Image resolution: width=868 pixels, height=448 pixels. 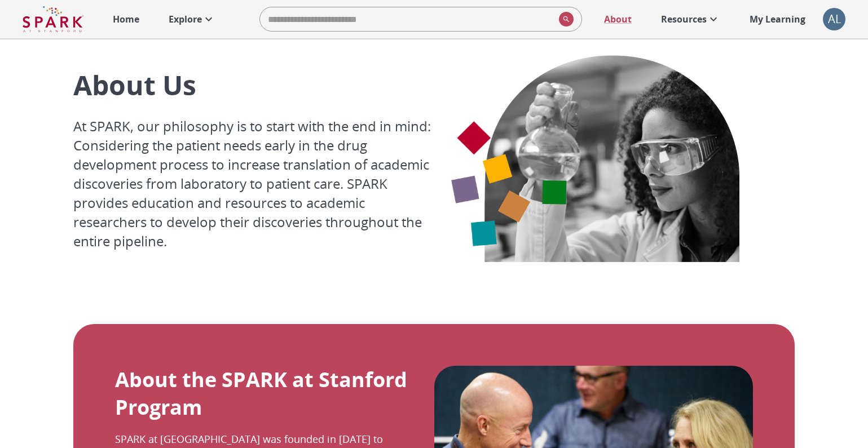 I want to click on p: My Learning, so click(x=777, y=19).